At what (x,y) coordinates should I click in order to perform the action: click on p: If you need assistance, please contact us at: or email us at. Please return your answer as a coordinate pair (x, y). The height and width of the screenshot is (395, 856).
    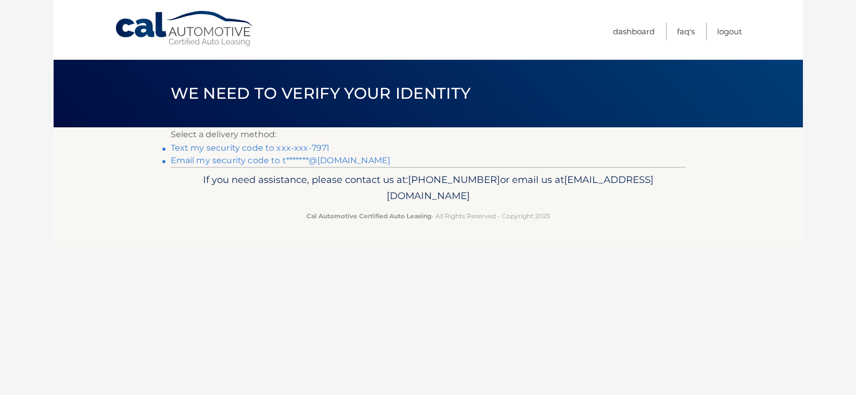
    Looking at the image, I should click on (428, 188).